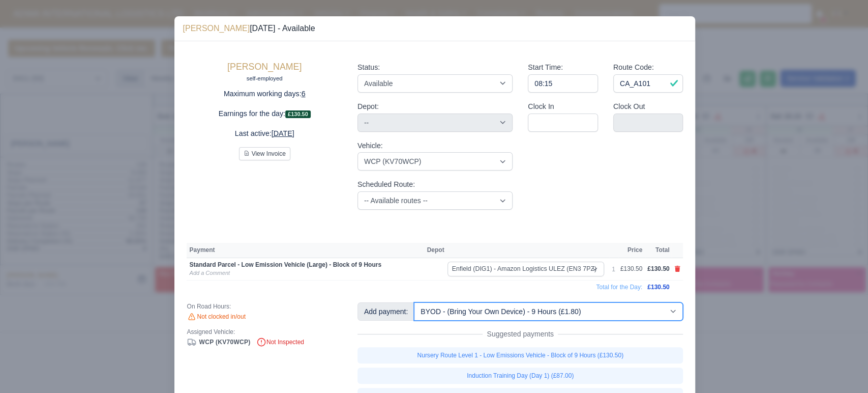 This screenshot has width=868, height=393. Describe the element at coordinates (369, 67) in the screenshot. I see `label: Status:` at that location.